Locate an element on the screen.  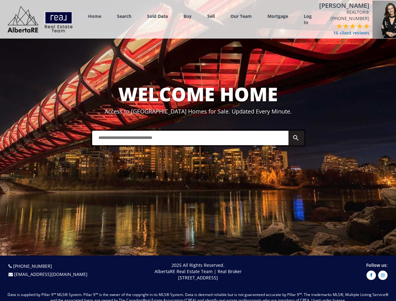
span: Follow us: is located at coordinates (377, 265).